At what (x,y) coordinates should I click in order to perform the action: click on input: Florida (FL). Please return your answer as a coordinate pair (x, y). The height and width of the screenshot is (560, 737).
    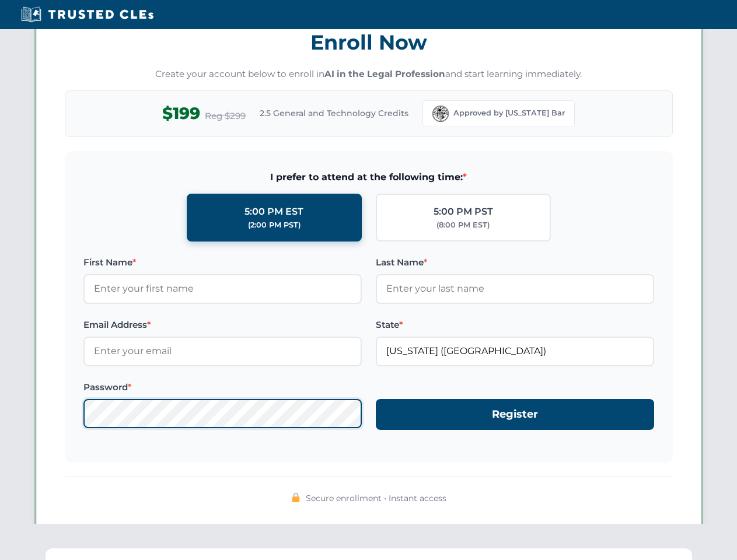
    Looking at the image, I should click on (515, 351).